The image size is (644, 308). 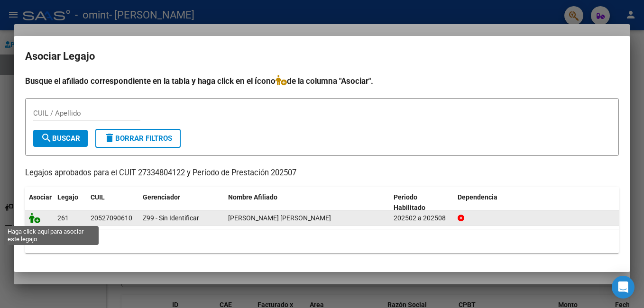 I want to click on p: Legajos aprobados para el CUIT 27334804122 y Período de Prestación 202507, so click(x=322, y=173).